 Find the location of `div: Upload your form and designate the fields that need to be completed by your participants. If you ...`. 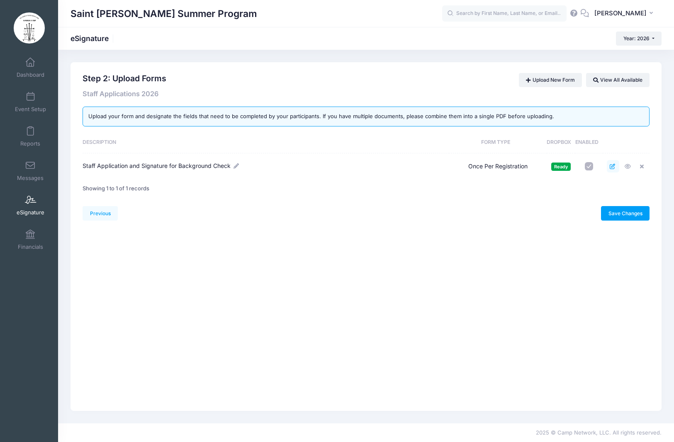

div: Upload your form and designate the fields that need to be completed by your participants. If you ... is located at coordinates (321, 117).